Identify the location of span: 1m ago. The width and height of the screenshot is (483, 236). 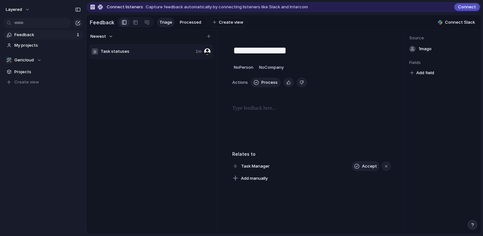
(425, 49).